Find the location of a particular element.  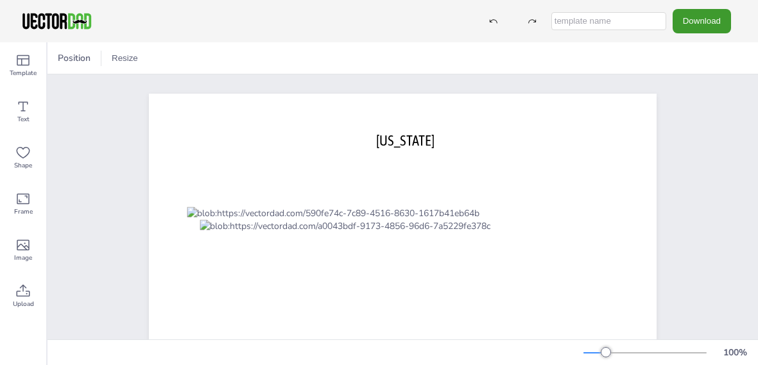

span: Position is located at coordinates (74, 58).